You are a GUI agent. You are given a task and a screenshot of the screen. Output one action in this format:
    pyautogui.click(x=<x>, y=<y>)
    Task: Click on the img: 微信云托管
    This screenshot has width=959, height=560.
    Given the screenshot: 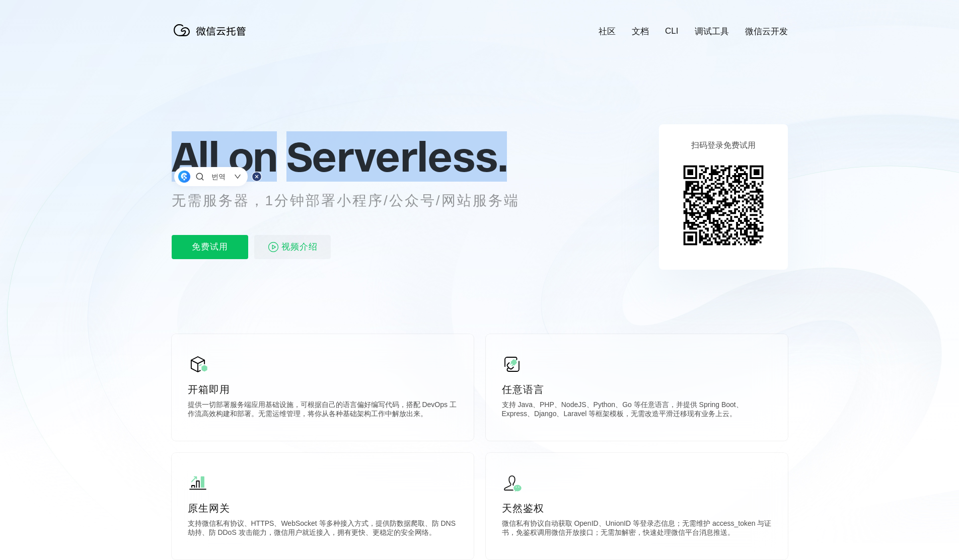 What is the action you would take?
    pyautogui.click(x=212, y=30)
    